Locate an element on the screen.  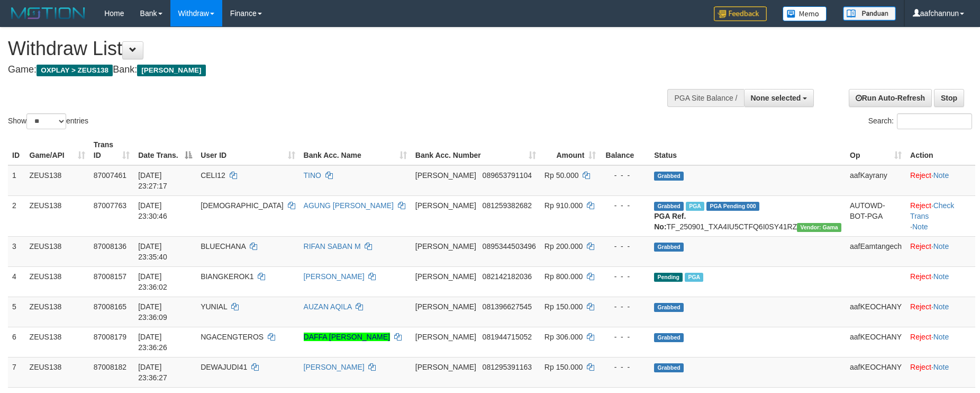
th: Game/API: activate to sort column ascending is located at coordinates (57, 150).